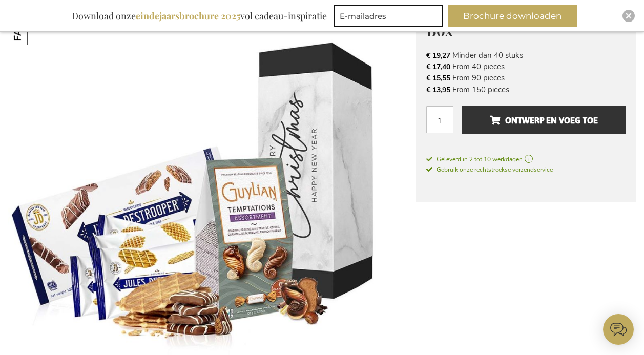 The image size is (644, 355). I want to click on span: Ontwerp en voeg toe, so click(544, 121).